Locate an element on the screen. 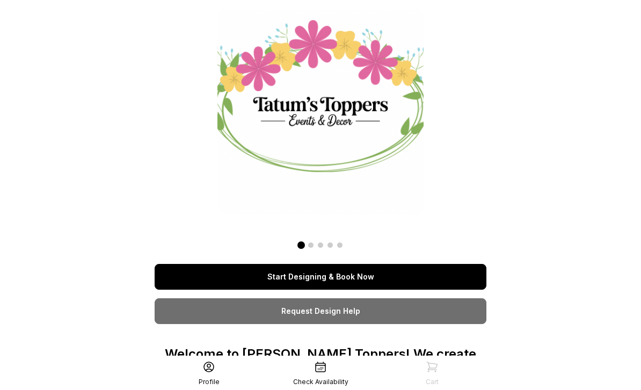  div: Profile is located at coordinates (209, 382).